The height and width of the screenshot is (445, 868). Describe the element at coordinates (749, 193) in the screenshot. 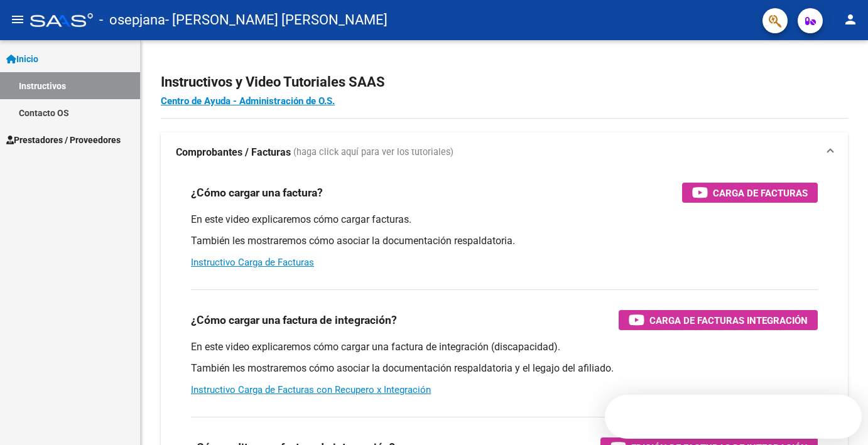

I see `button: Carga de Facturas` at that location.